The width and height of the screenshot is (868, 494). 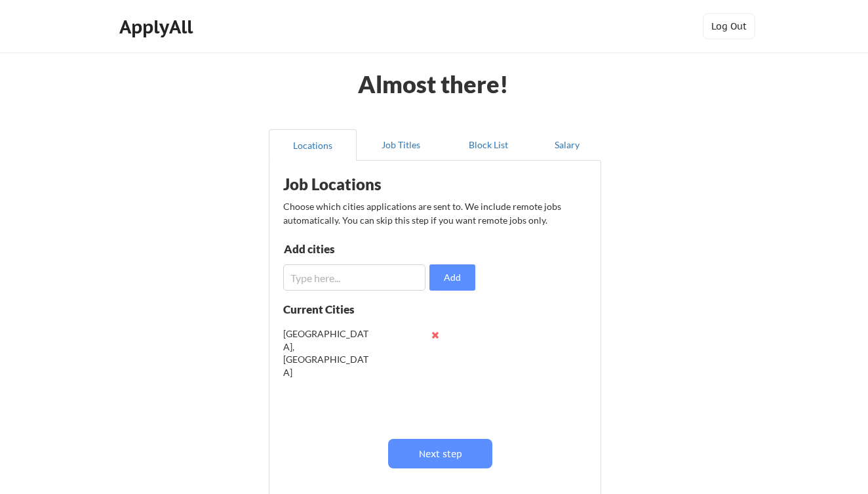 I want to click on button: Salary, so click(x=566, y=145).